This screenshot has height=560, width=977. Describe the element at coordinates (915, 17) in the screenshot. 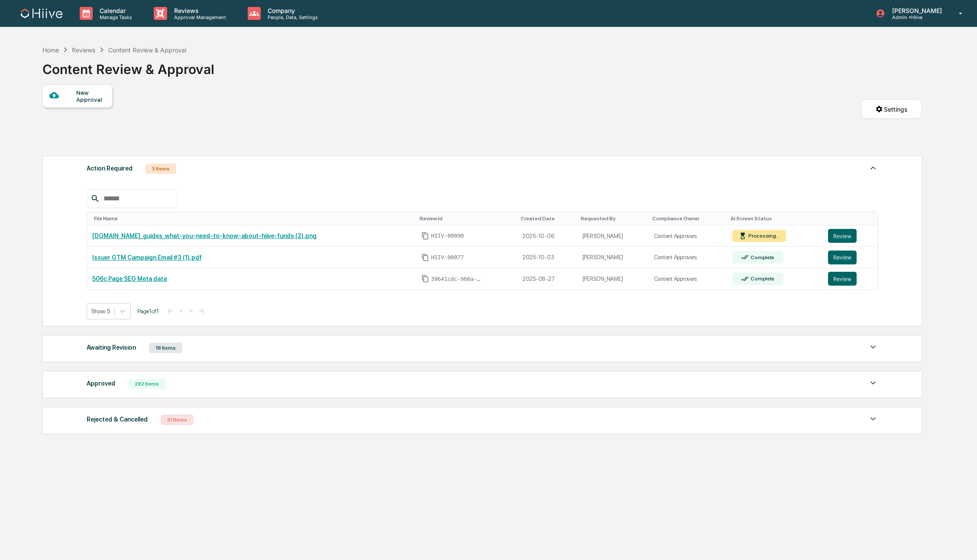

I see `p: Admin • Hiive` at that location.